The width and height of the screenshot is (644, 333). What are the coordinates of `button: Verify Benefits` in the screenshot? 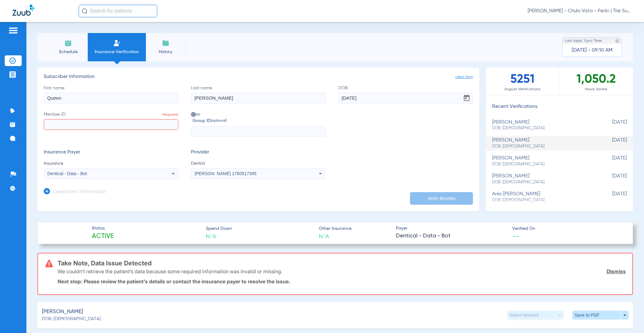 It's located at (441, 199).